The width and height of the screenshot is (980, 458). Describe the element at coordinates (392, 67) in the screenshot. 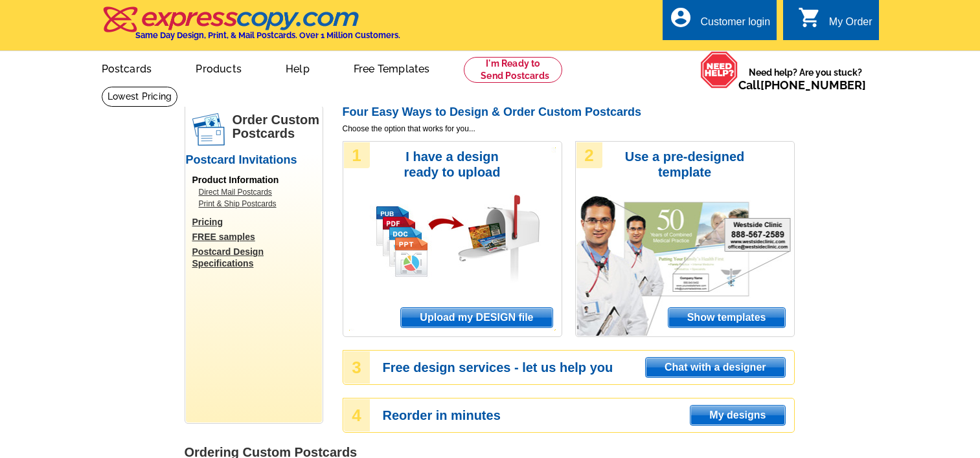

I see `a: Free Templates` at that location.